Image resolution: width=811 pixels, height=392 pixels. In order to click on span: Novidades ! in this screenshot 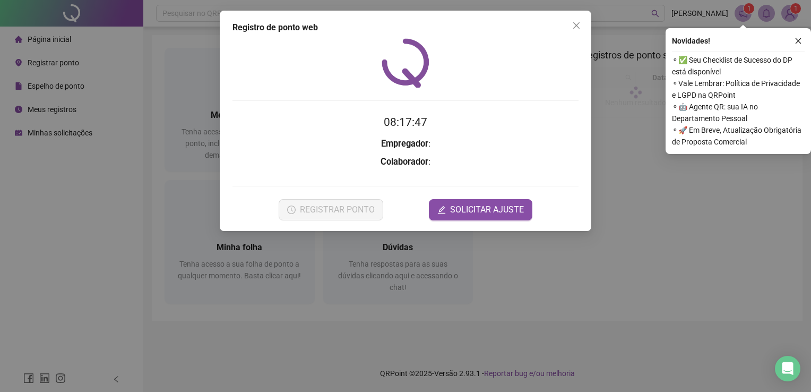, I will do `click(691, 41)`.